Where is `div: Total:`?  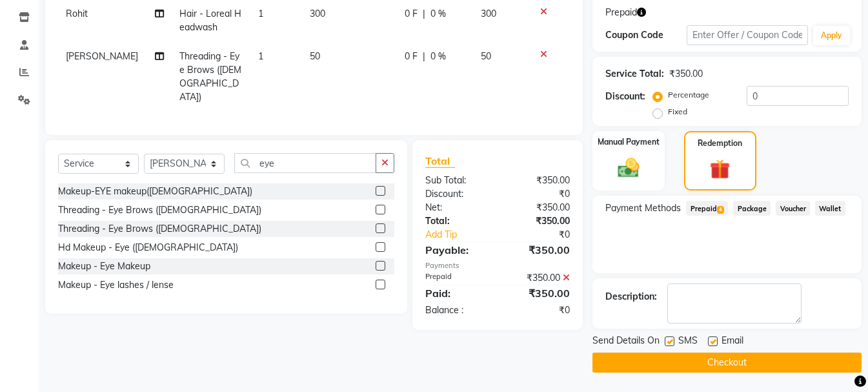 div: Total: is located at coordinates (456, 220).